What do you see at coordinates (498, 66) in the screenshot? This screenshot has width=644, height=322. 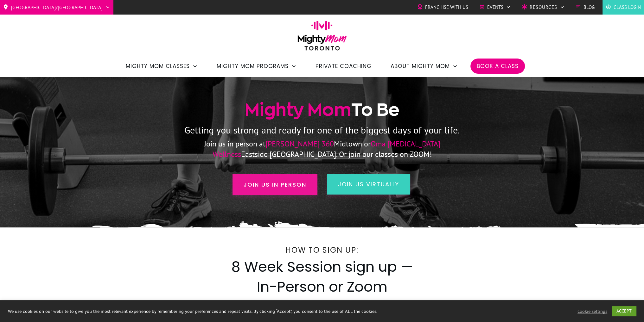 I see `a: Book a Class` at bounding box center [498, 66].